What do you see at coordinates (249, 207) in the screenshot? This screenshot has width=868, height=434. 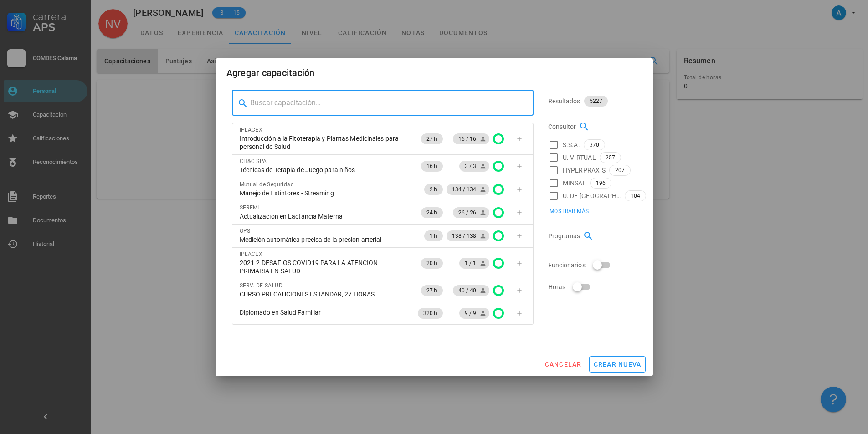 I see `span: SEREMI` at bounding box center [249, 207].